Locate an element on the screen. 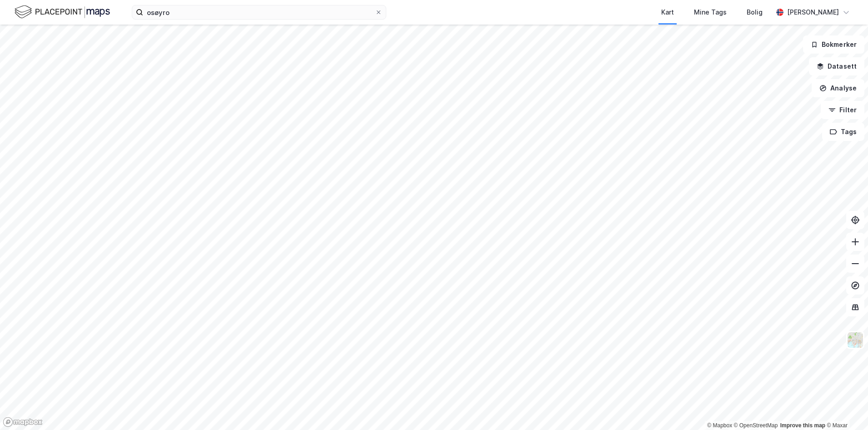 This screenshot has height=430, width=868. button: Datasett is located at coordinates (837, 66).